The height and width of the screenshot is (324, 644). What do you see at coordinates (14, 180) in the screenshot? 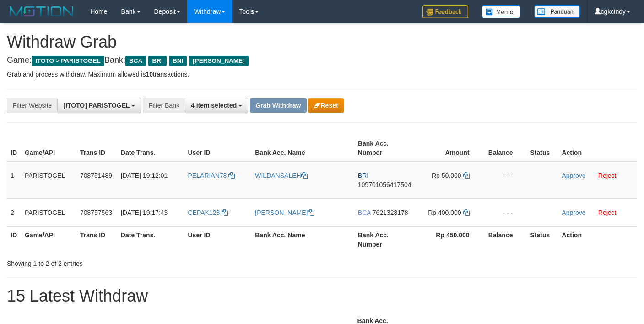
I see `td: 1` at bounding box center [14, 180].